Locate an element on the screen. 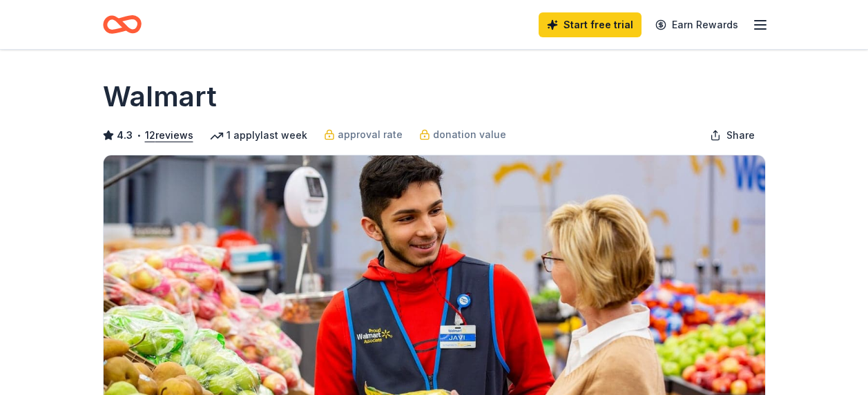 The height and width of the screenshot is (395, 868). a: approval rate is located at coordinates (363, 135).